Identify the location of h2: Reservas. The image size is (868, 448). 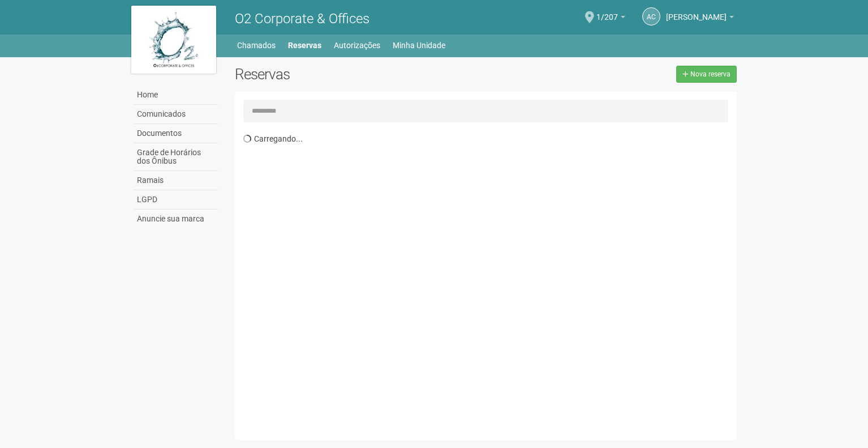
(356, 74).